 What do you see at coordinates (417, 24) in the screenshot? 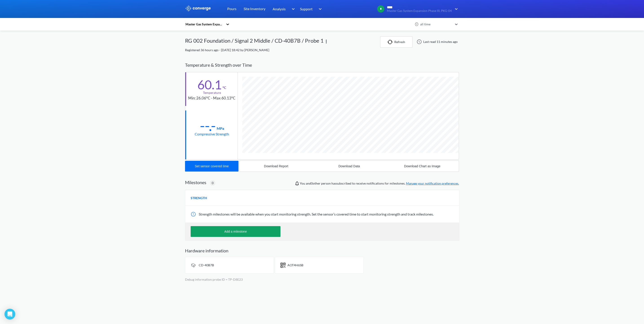
I see `img: icon-clock.svg` at bounding box center [417, 24].